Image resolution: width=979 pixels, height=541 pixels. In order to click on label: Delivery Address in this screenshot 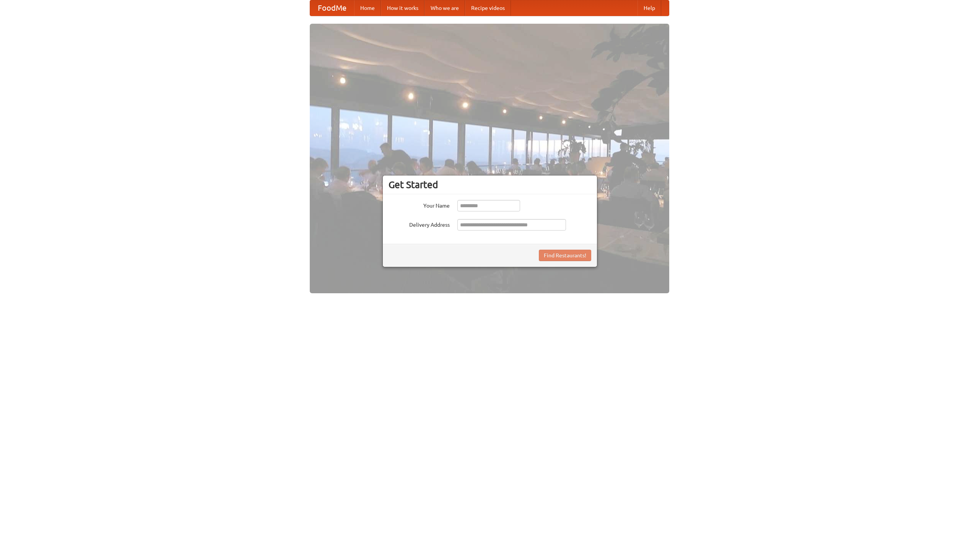, I will do `click(419, 224)`.